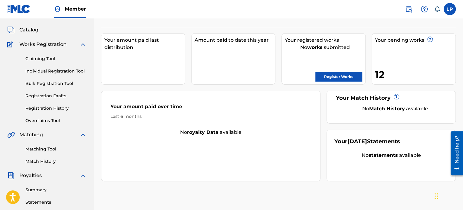 Image resolution: width=463 pixels, height=210 pixels. What do you see at coordinates (56, 84) in the screenshot?
I see `a: Bulk Registration Tool` at bounding box center [56, 84].